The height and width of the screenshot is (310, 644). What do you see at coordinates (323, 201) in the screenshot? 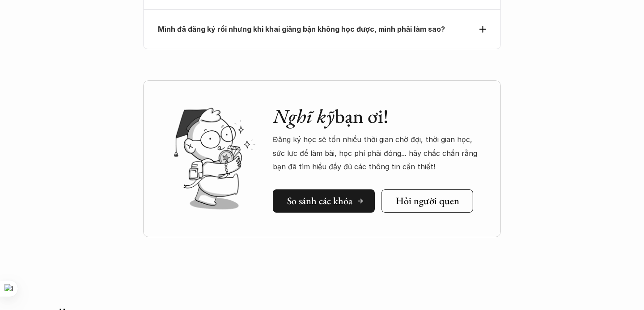
I see `a: So sánh các khóa` at bounding box center [323, 201].